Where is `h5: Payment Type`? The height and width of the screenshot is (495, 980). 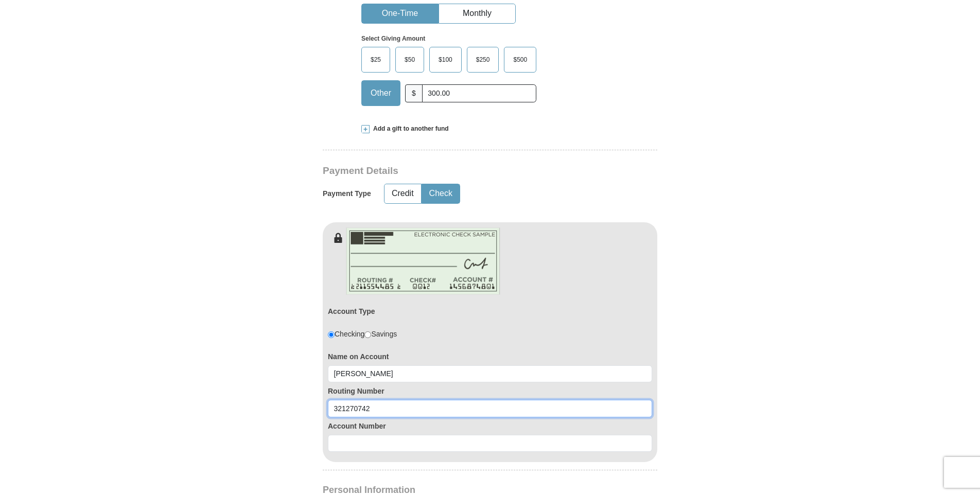
h5: Payment Type is located at coordinates (347, 193).